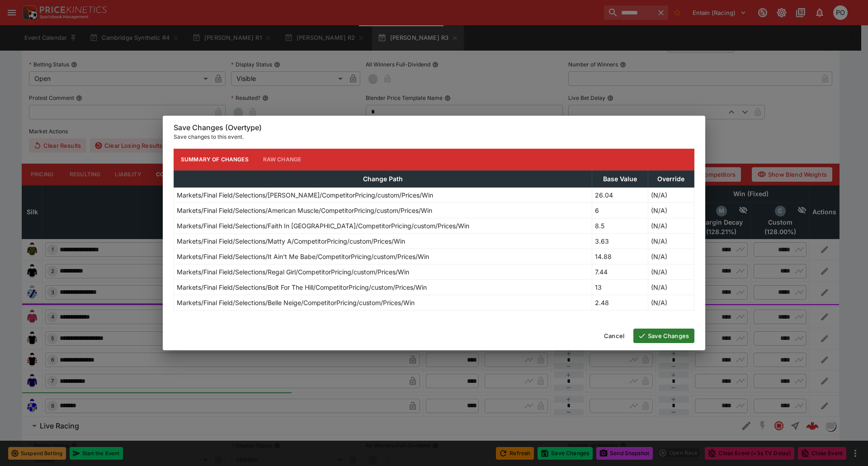 The width and height of the screenshot is (868, 466). What do you see at coordinates (614, 336) in the screenshot?
I see `button: Cancel` at bounding box center [614, 336].